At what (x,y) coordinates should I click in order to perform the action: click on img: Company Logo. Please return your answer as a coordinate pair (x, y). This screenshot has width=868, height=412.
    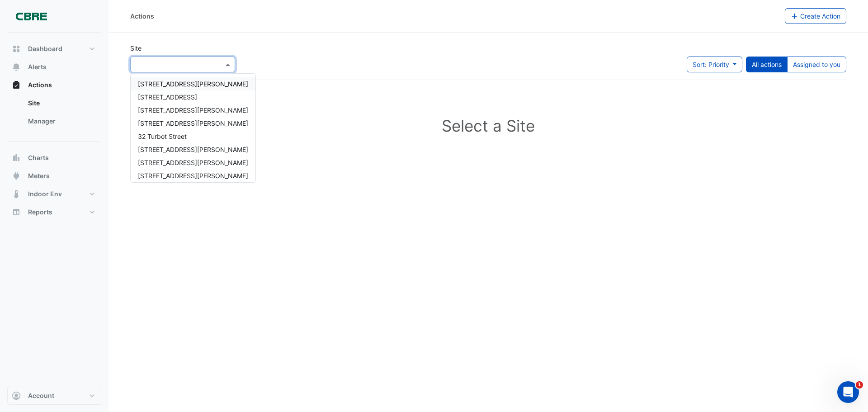
    Looking at the image, I should click on (31, 16).